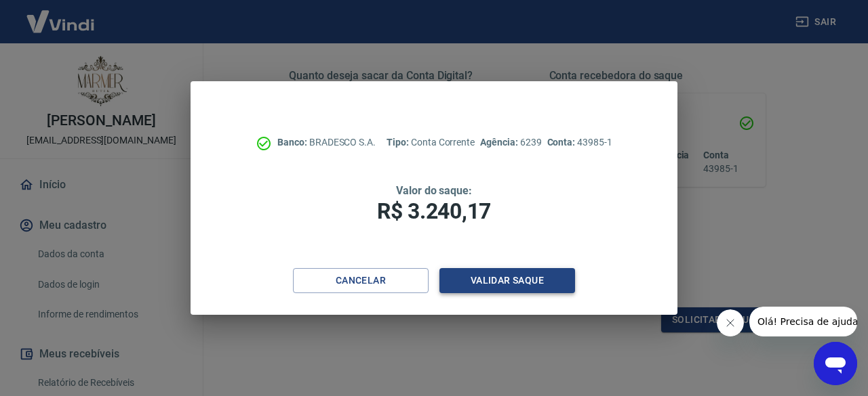 Image resolution: width=868 pixels, height=396 pixels. Describe the element at coordinates (500, 142) in the screenshot. I see `span: Agência:` at that location.